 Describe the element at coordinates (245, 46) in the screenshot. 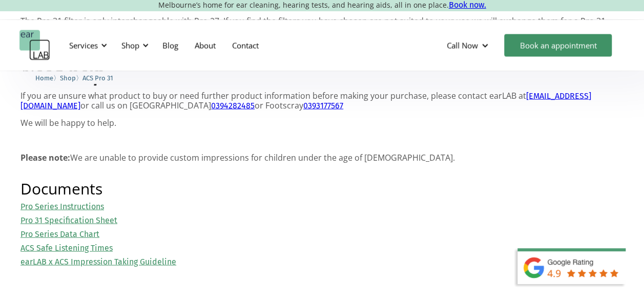

I see `a: Contact` at that location.